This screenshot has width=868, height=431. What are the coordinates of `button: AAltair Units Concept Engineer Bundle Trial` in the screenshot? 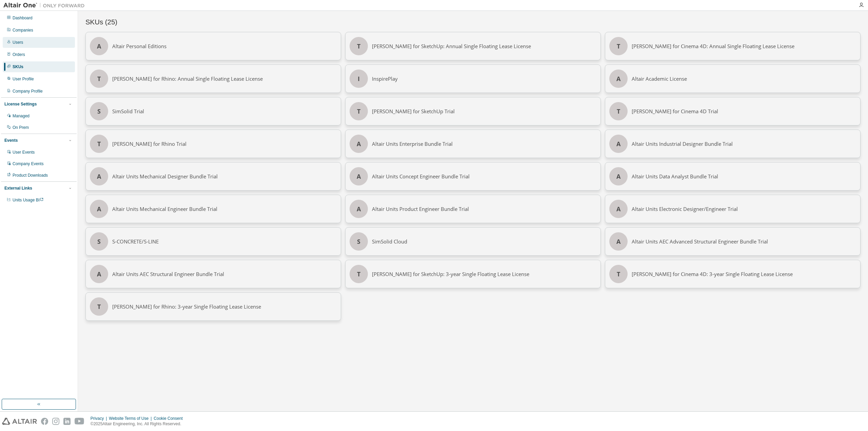 It's located at (473, 176).